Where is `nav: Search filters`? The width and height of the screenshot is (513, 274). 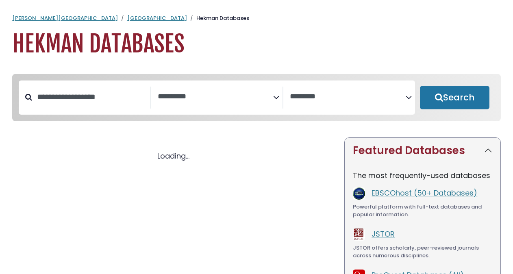 nav: Search filters is located at coordinates (257, 98).